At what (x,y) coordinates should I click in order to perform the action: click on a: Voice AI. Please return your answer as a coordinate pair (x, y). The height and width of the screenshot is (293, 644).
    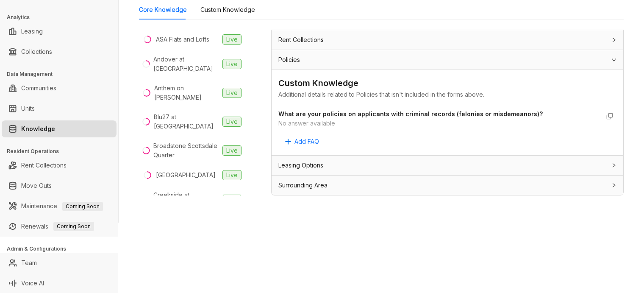
    Looking at the image, I should click on (33, 283).